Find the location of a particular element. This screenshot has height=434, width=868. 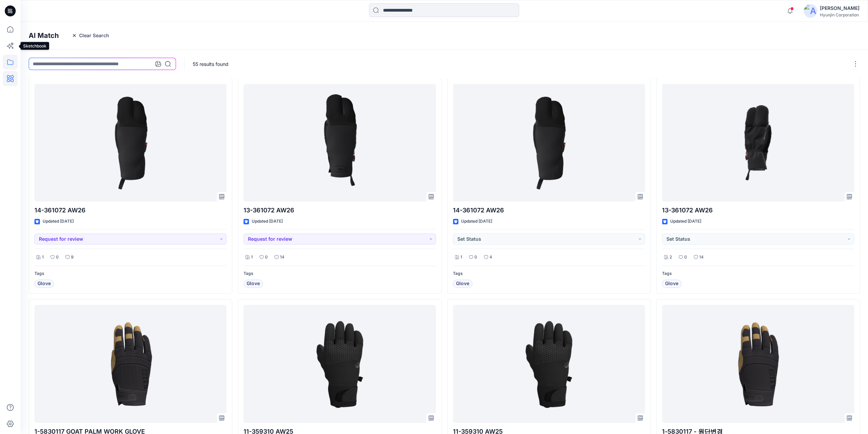

p: 55 results found is located at coordinates (210, 63).